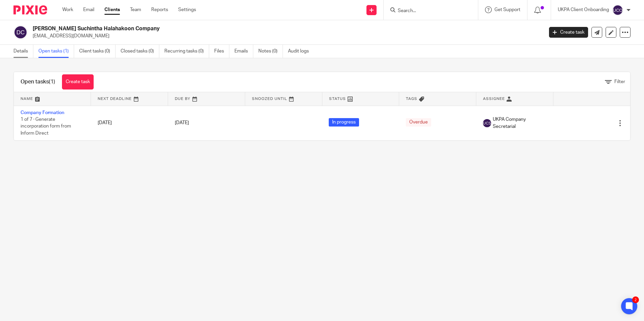 The image size is (644, 321). What do you see at coordinates (98, 51) in the screenshot?
I see `a: Client tasks (0)` at bounding box center [98, 51].